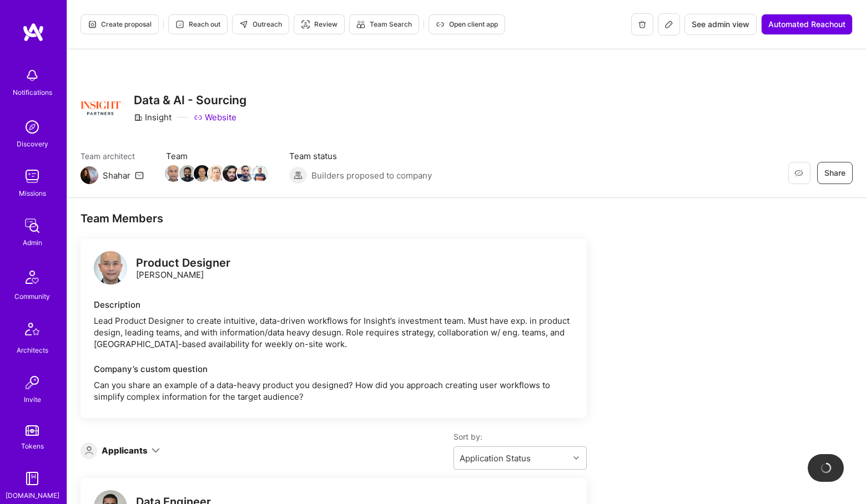 The width and height of the screenshot is (866, 504). Describe the element at coordinates (835, 173) in the screenshot. I see `span: Share` at that location.